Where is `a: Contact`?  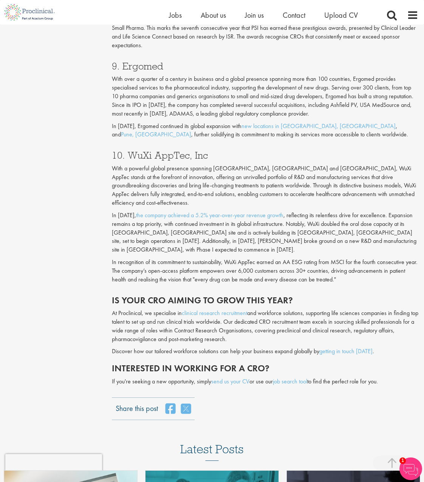 a: Contact is located at coordinates (294, 15).